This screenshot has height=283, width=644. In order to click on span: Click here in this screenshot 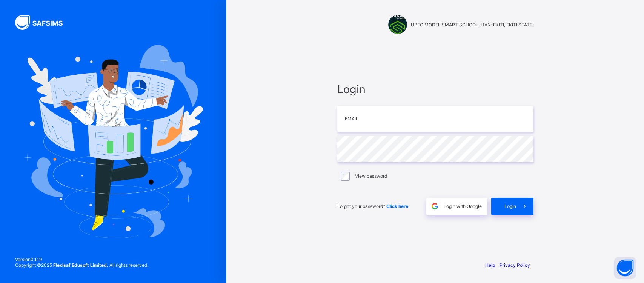, I will do `click(397, 206)`.